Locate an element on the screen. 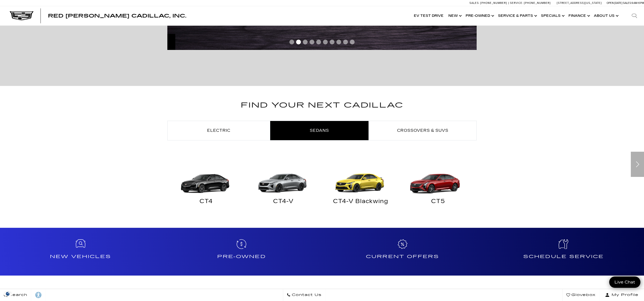  a: EV Test Drive is located at coordinates (429, 16).